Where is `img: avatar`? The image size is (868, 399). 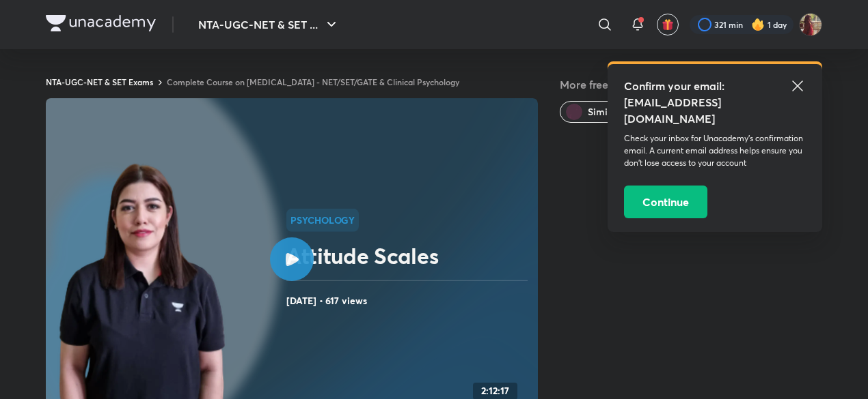 img: avatar is located at coordinates (667, 25).